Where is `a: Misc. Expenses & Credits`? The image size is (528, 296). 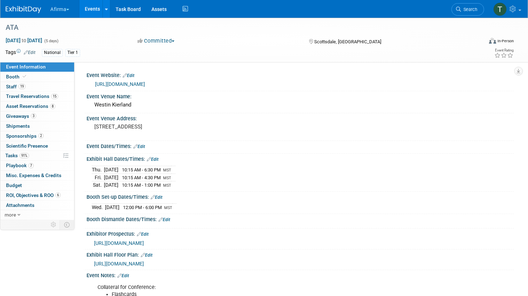
a: Misc. Expenses & Credits is located at coordinates (37, 175).